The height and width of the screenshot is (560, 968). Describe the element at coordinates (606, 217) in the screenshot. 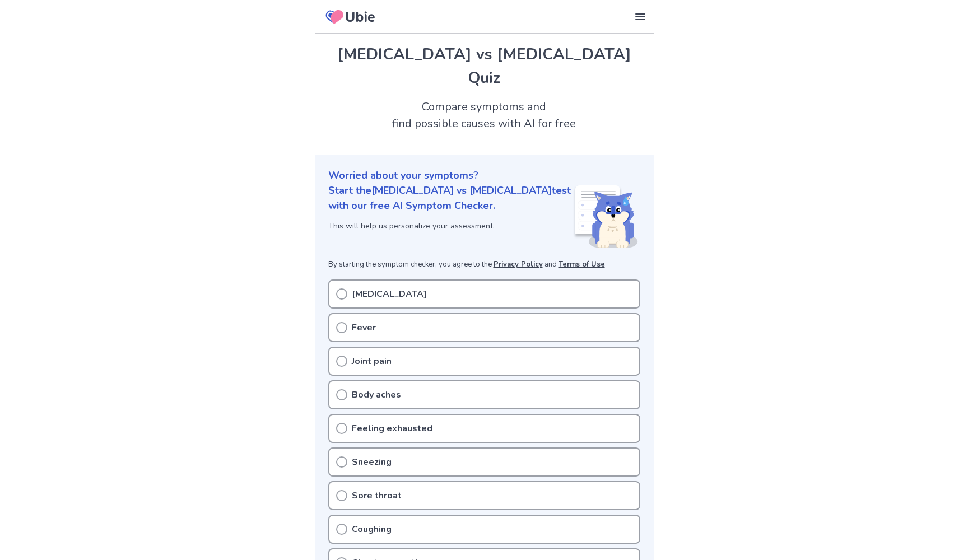

I see `img: Shiba` at that location.